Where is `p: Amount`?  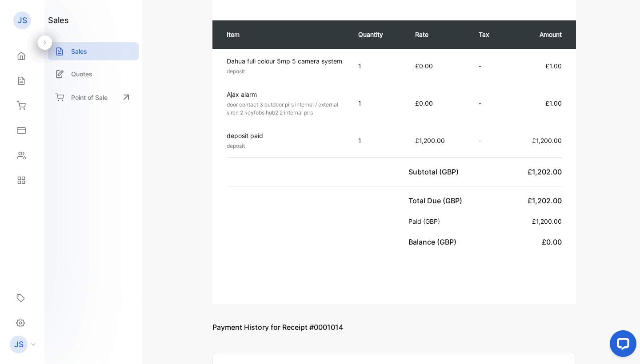 p: Amount is located at coordinates (539, 34).